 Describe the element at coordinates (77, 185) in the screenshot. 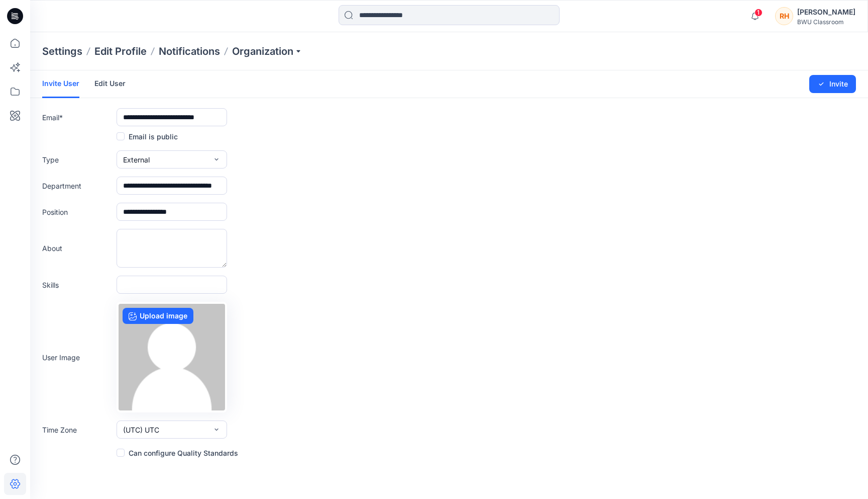

I see `label: Department` at that location.